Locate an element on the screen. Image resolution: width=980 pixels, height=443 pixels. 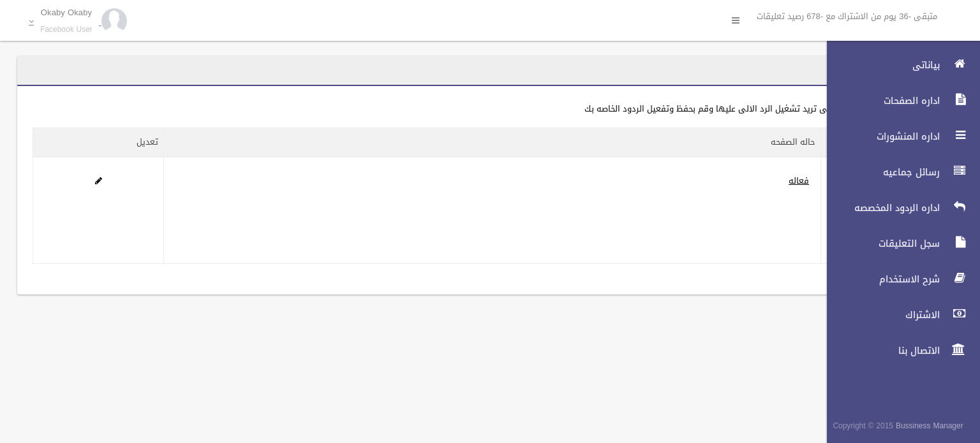
a: Edit is located at coordinates (98, 180).